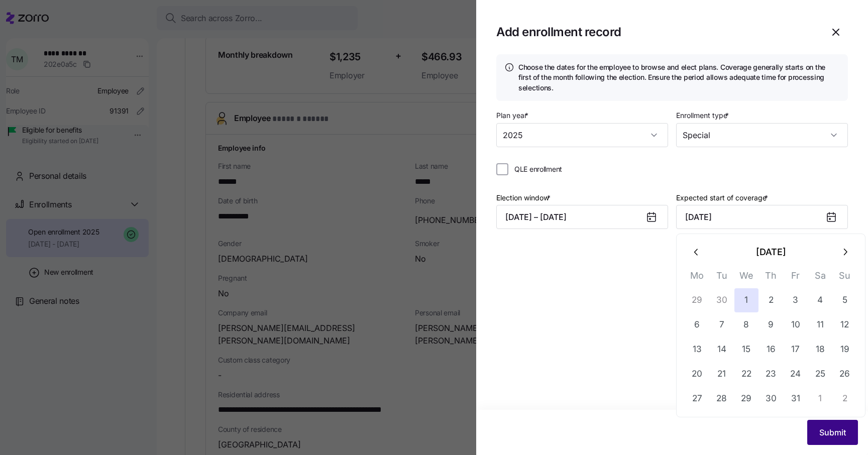 This screenshot has width=868, height=455. I want to click on button: Submit, so click(832, 432).